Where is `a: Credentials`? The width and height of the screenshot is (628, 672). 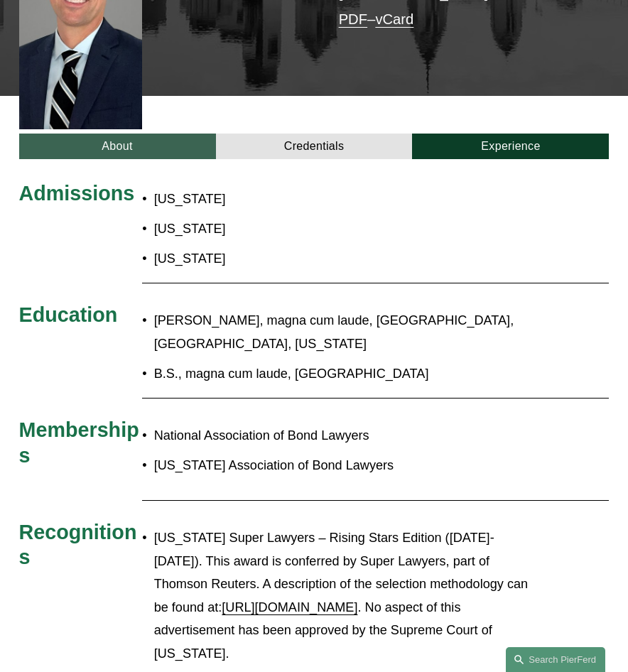
a: Credentials is located at coordinates (314, 147).